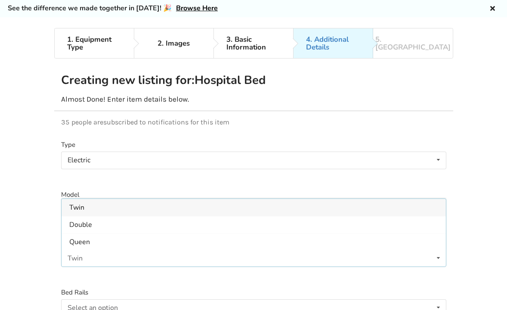  I want to click on div: Electric, so click(79, 160).